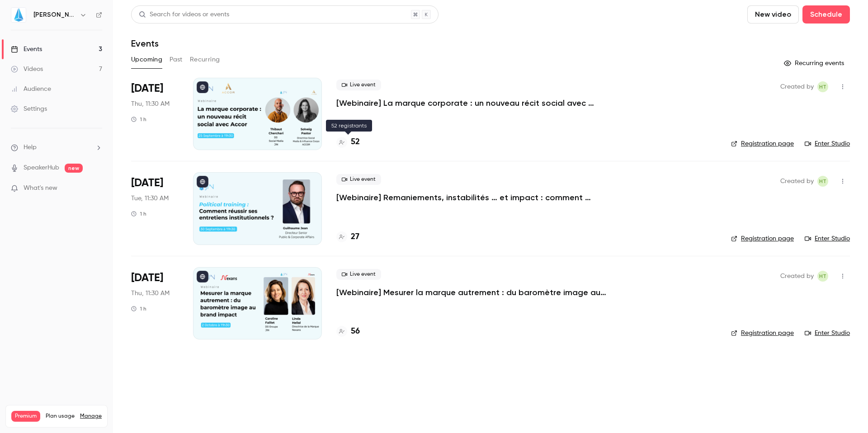 This screenshot has width=868, height=433. What do you see at coordinates (184, 14) in the screenshot?
I see `div: Search for videos or events` at bounding box center [184, 14].